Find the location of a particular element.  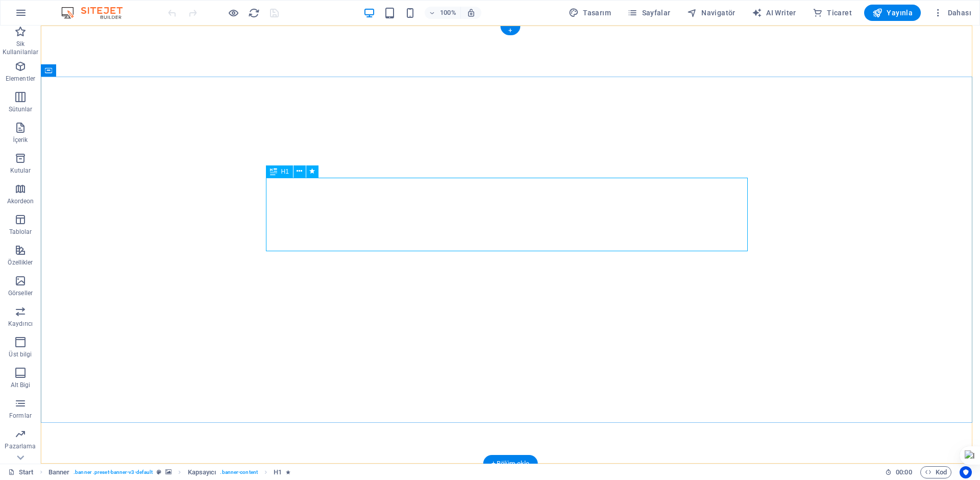

span: 00 00 is located at coordinates (903, 473).